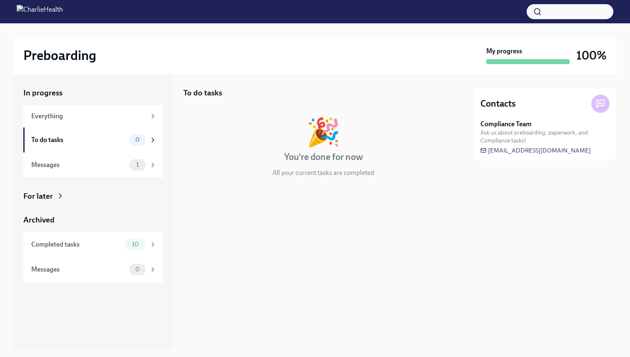 The height and width of the screenshot is (357, 630). What do you see at coordinates (76, 245) in the screenshot?
I see `div: Completed tasks` at bounding box center [76, 245].